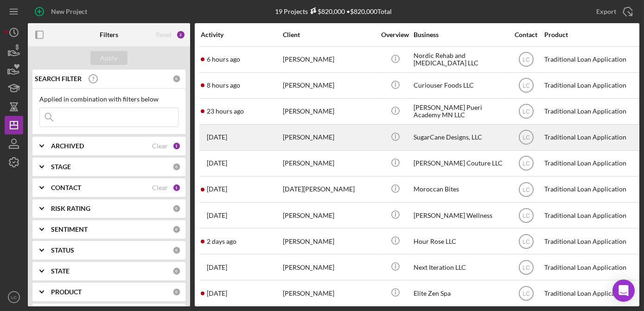 Image resolution: width=644 pixels, height=311 pixels. What do you see at coordinates (67, 146) in the screenshot?
I see `b: ARCHIVED` at bounding box center [67, 146].